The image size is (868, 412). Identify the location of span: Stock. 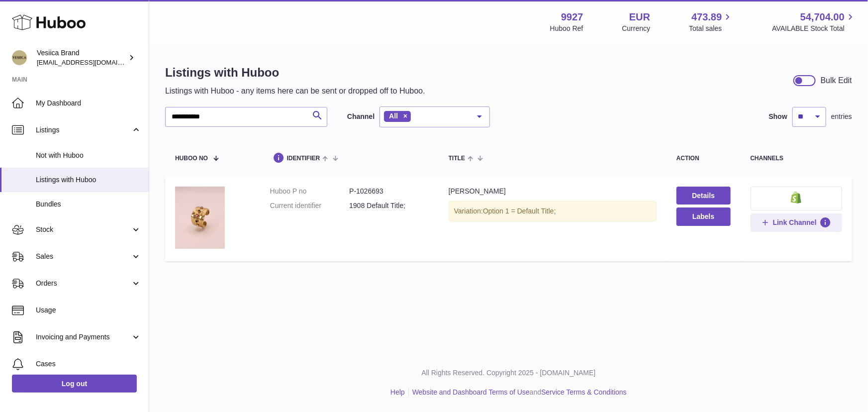
(83, 229).